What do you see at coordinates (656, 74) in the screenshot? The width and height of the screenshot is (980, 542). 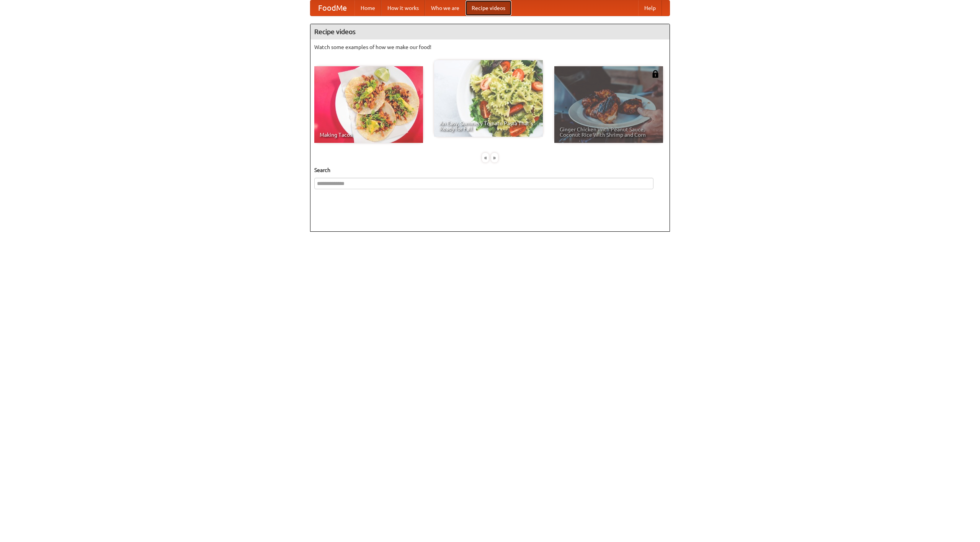 I see `img: 483408.png` at bounding box center [656, 74].